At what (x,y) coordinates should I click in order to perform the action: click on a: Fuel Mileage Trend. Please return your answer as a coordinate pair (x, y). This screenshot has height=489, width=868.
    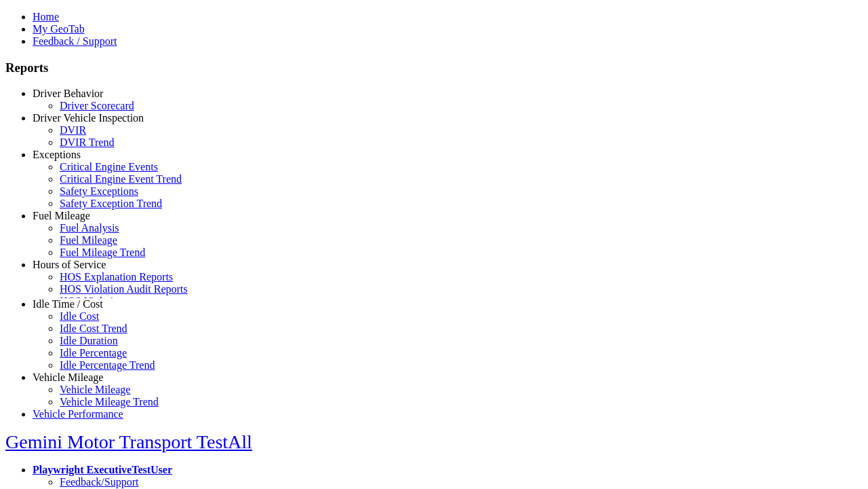
    Looking at the image, I should click on (102, 252).